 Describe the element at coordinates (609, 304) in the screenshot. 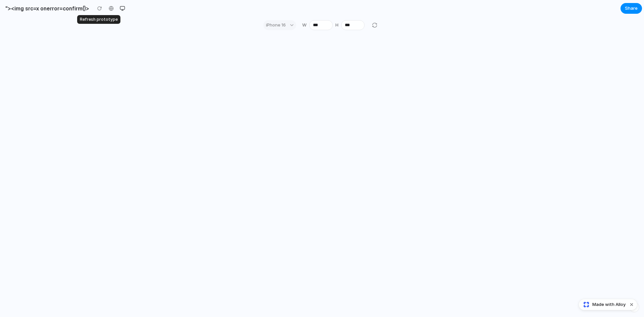

I see `span: Made with Alloy` at that location.